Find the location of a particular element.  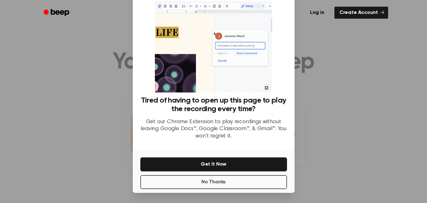

button: Get It Now is located at coordinates (214, 164).